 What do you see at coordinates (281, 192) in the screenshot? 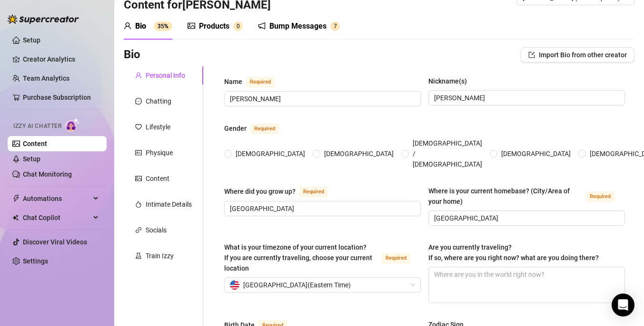
I see `label: Where did you grow up?` at bounding box center [281, 192].